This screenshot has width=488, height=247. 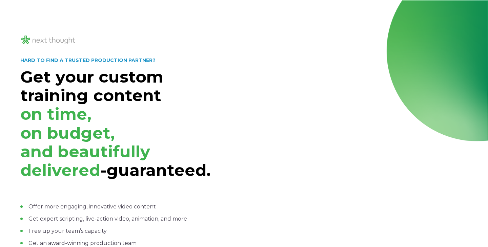 I want to click on li: Get expert scripting, live-action video, animation, and more, so click(x=129, y=219).